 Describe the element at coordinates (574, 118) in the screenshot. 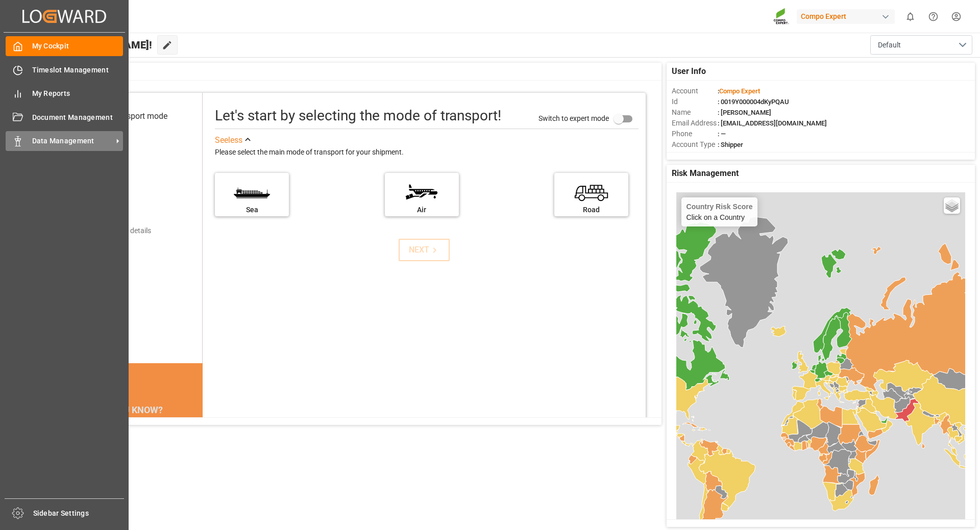

I see `span: Switch to expert mode` at that location.